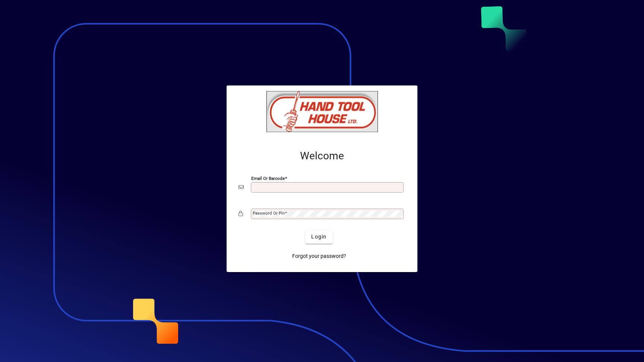 This screenshot has width=644, height=362. I want to click on a: Forgot your password?, so click(319, 256).